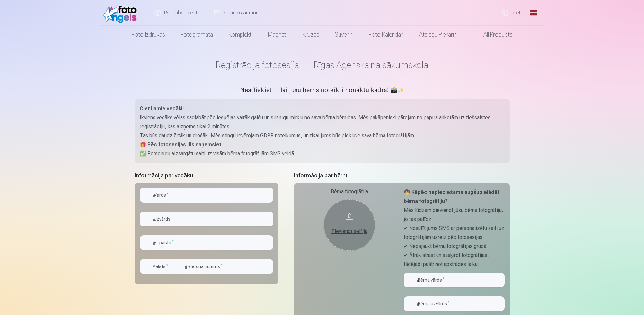  I want to click on p: ✔ Nepajaukt bērnu fotogrāfijas grupā, so click(454, 246).